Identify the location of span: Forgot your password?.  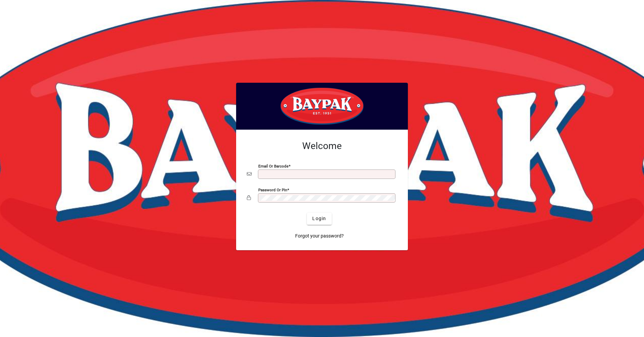
(319, 236).